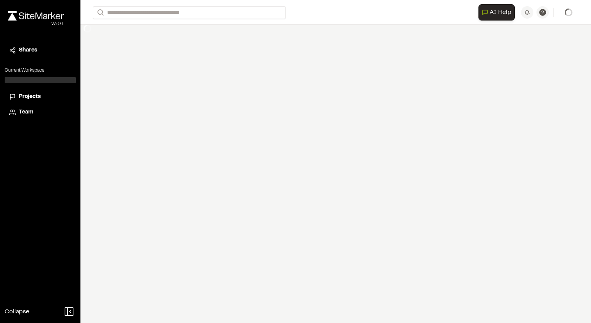 The height and width of the screenshot is (323, 591). Describe the element at coordinates (17, 312) in the screenshot. I see `span: Collapse` at that location.